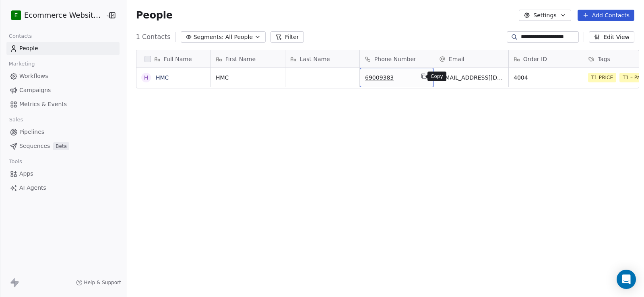 The width and height of the screenshot is (644, 297). I want to click on div: grid, so click(174, 180).